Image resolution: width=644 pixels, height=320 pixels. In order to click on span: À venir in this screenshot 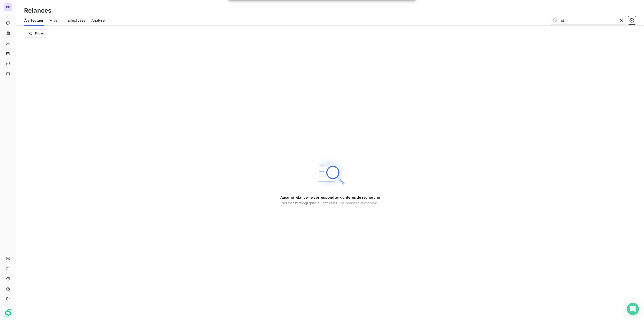, I will do `click(56, 21)`.